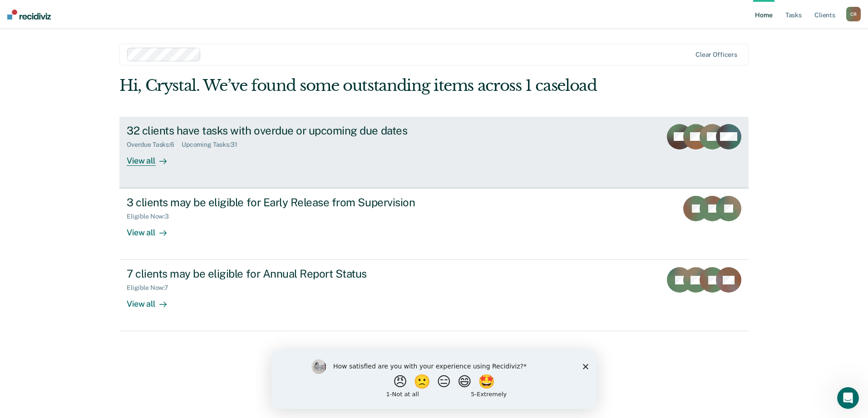 The width and height of the screenshot is (868, 418). I want to click on button: CR, so click(854, 14).